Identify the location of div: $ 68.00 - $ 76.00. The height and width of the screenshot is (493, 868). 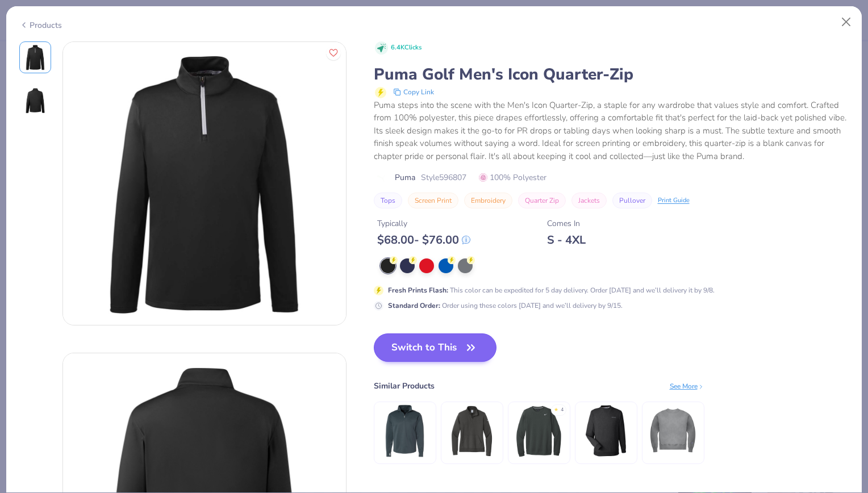
(424, 240).